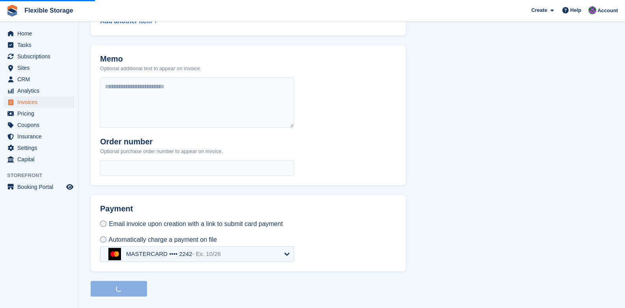 Image resolution: width=625 pixels, height=308 pixels. What do you see at coordinates (41, 45) in the screenshot?
I see `span: Tasks` at bounding box center [41, 45].